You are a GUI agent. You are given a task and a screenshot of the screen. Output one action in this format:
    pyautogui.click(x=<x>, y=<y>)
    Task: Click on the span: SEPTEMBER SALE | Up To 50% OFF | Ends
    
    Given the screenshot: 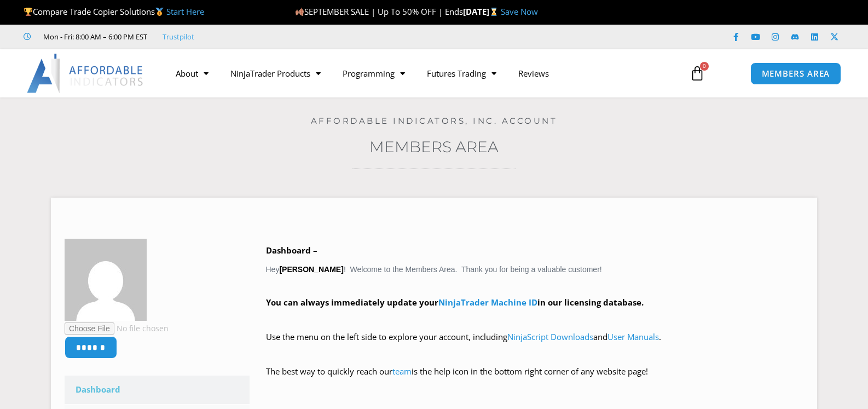 What is the action you would take?
    pyautogui.click(x=379, y=12)
    